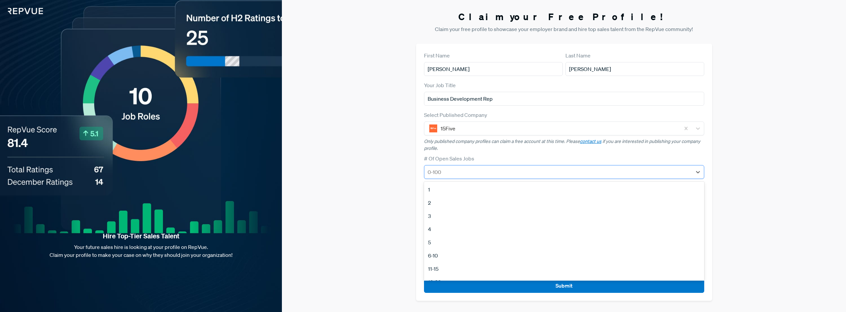 The image size is (846, 312). I want to click on div: 1, so click(564, 190).